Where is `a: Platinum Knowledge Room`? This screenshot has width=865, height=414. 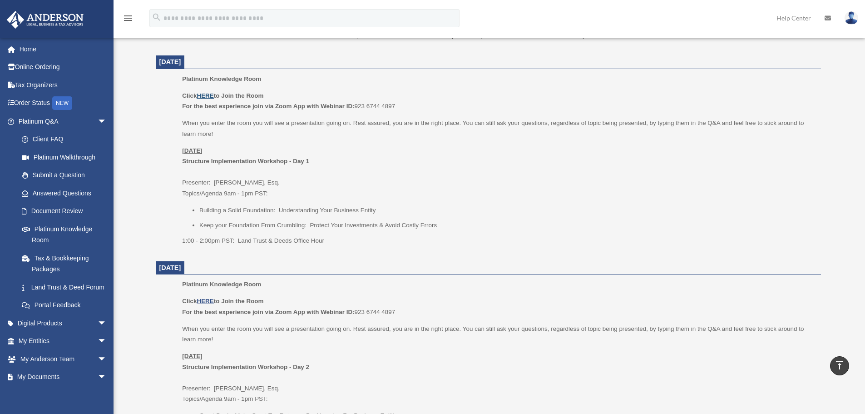 a: Platinum Knowledge Room is located at coordinates (64, 234).